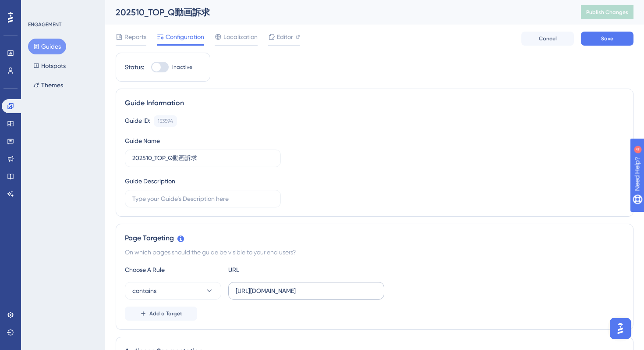 Image resolution: width=644 pixels, height=350 pixels. Describe the element at coordinates (185, 37) in the screenshot. I see `span: Configuration` at that location.